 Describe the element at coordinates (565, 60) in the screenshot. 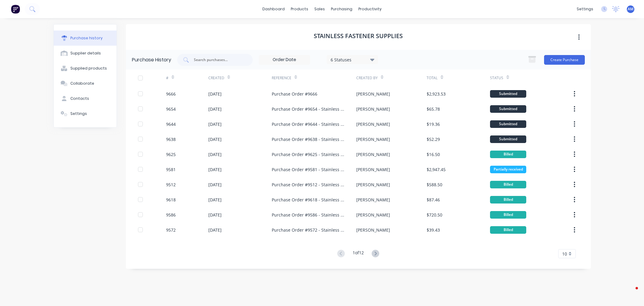

I see `button: Create Purchase` at that location.